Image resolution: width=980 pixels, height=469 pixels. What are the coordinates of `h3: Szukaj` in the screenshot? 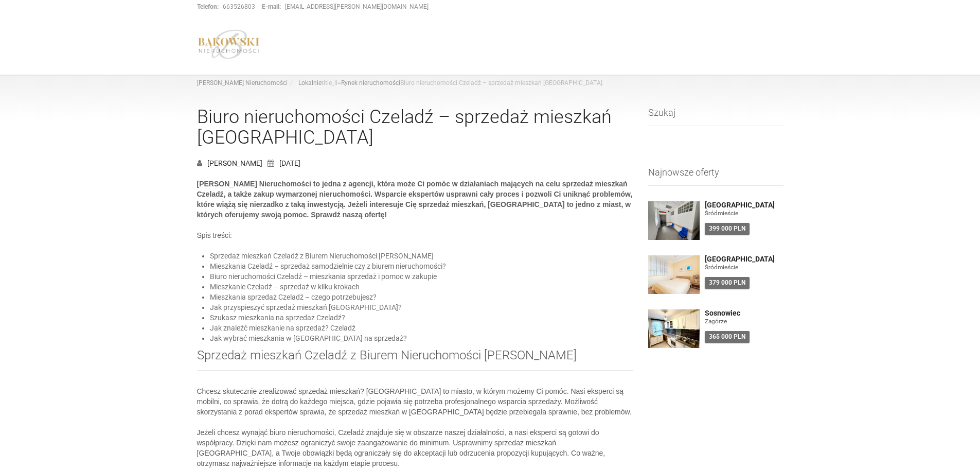 It's located at (715, 117).